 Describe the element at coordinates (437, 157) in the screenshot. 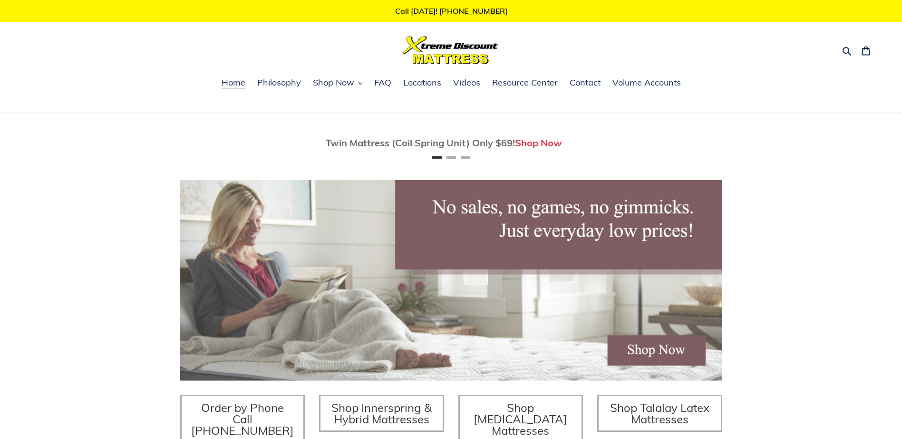

I see `button: Page 1` at that location.